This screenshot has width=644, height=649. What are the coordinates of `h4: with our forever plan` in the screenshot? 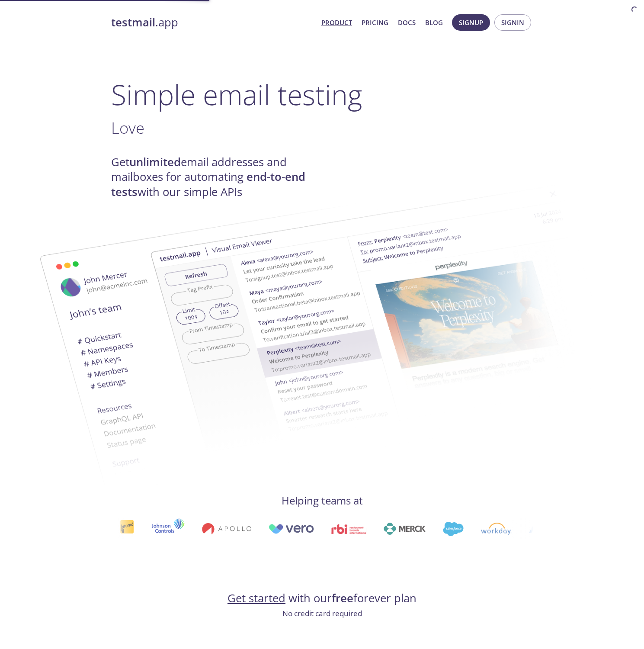 It's located at (322, 598).